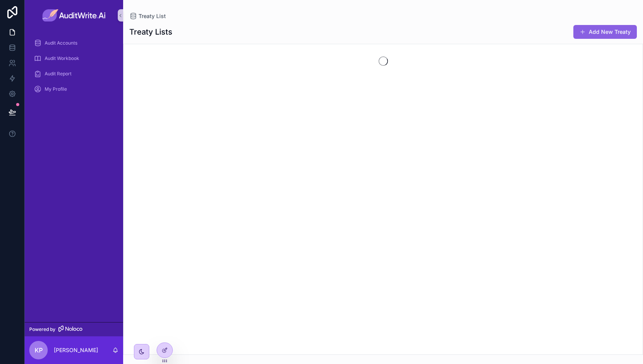 This screenshot has height=364, width=643. What do you see at coordinates (74, 43) in the screenshot?
I see `a: Audit Accounts` at bounding box center [74, 43].